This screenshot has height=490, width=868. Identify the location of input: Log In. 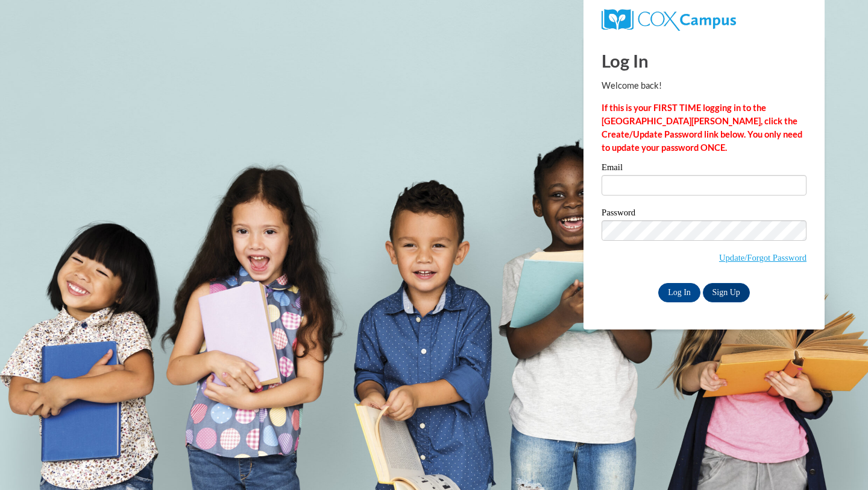
(680, 292).